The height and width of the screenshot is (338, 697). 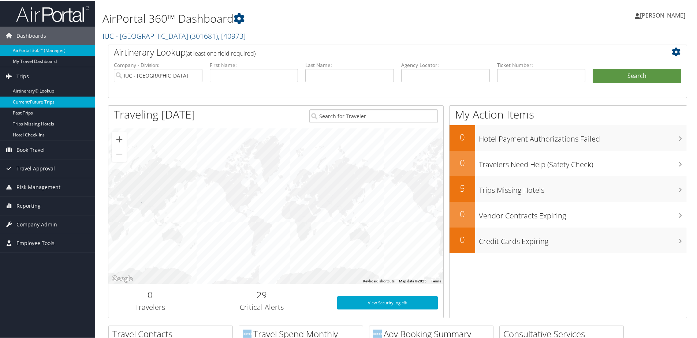 I want to click on h2: Airtinerary Lookup, so click(x=373, y=52).